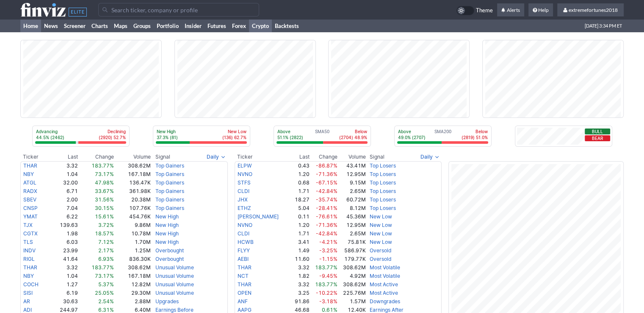 This screenshot has height=313, width=644. What do you see at coordinates (245, 165) in the screenshot?
I see `a: ELPW` at bounding box center [245, 165].